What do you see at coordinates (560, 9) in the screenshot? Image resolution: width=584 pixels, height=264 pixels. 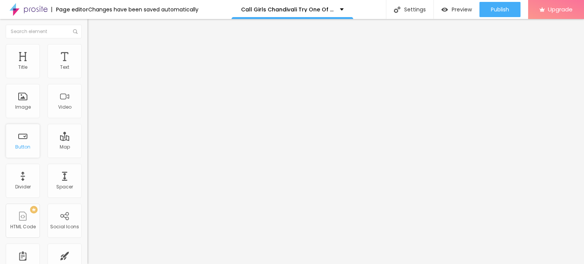 I see `span: Upgrade` at bounding box center [560, 9].